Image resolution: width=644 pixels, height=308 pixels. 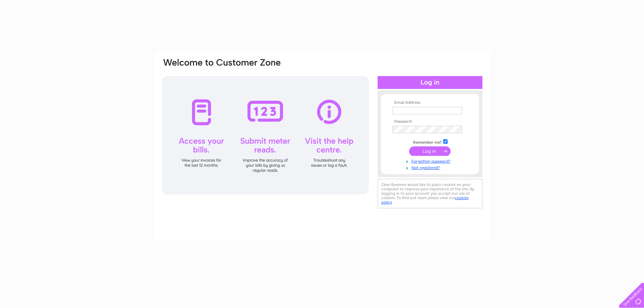 What do you see at coordinates (430, 142) in the screenshot?
I see `td: Remember me?` at bounding box center [430, 142].